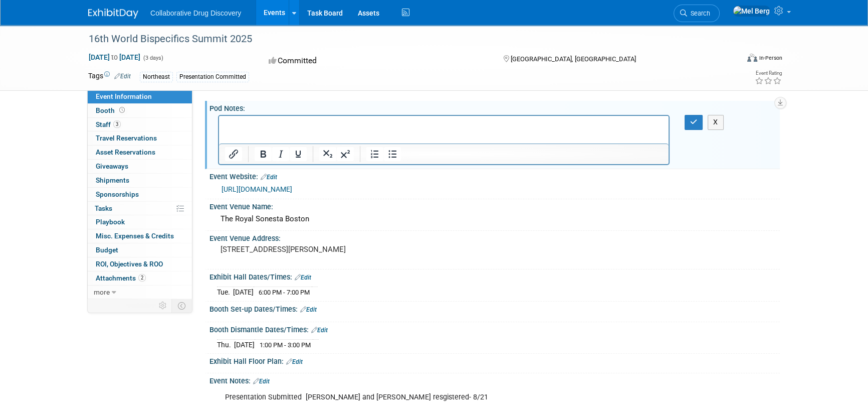 Image resolution: width=868 pixels, height=409 pixels. I want to click on a: Asset Reservations, so click(140, 152).